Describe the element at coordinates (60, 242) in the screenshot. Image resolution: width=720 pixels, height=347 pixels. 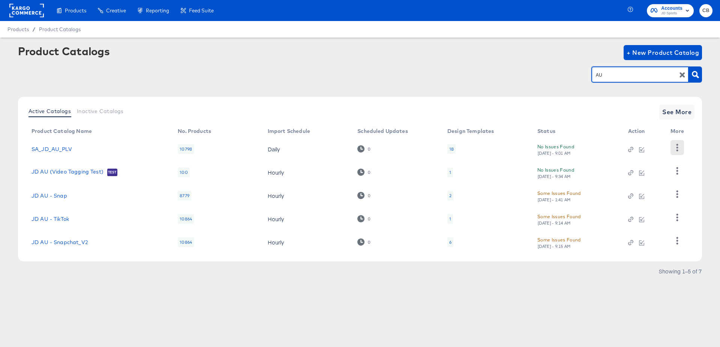
I see `a: JD AU - Snapchat_V2` at that location.